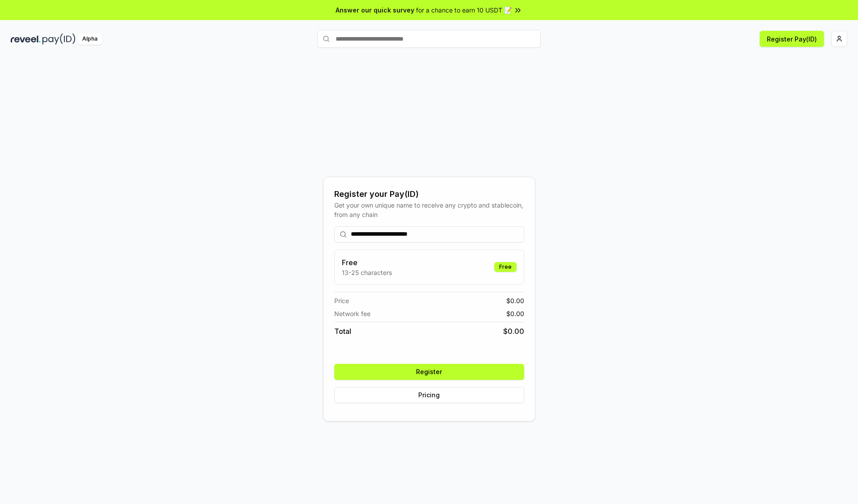 Image resolution: width=858 pixels, height=504 pixels. What do you see at coordinates (464, 10) in the screenshot?
I see `span: for a chance to earn 10 USDT 📝` at bounding box center [464, 10].